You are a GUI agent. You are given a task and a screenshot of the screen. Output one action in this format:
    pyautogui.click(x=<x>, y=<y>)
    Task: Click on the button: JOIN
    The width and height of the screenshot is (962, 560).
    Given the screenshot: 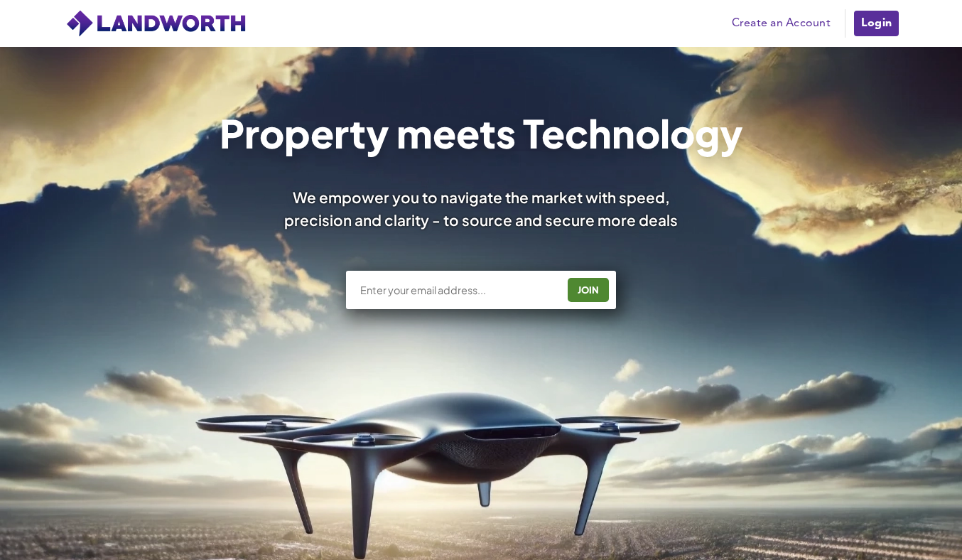 What is the action you would take?
    pyautogui.click(x=588, y=290)
    